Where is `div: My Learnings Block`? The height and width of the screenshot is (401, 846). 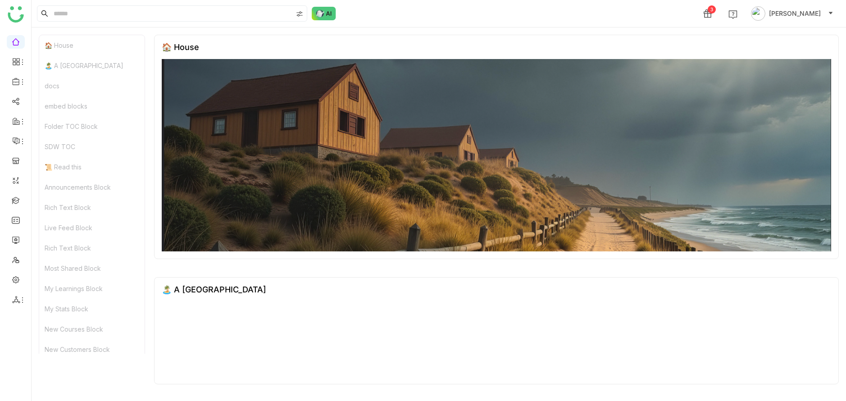 div: My Learnings Block is located at coordinates (92, 288).